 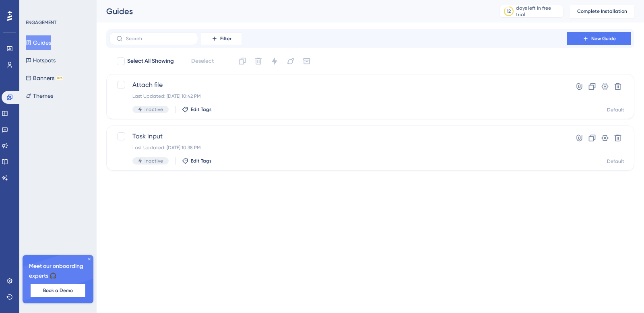 I want to click on button: Themes, so click(x=39, y=96).